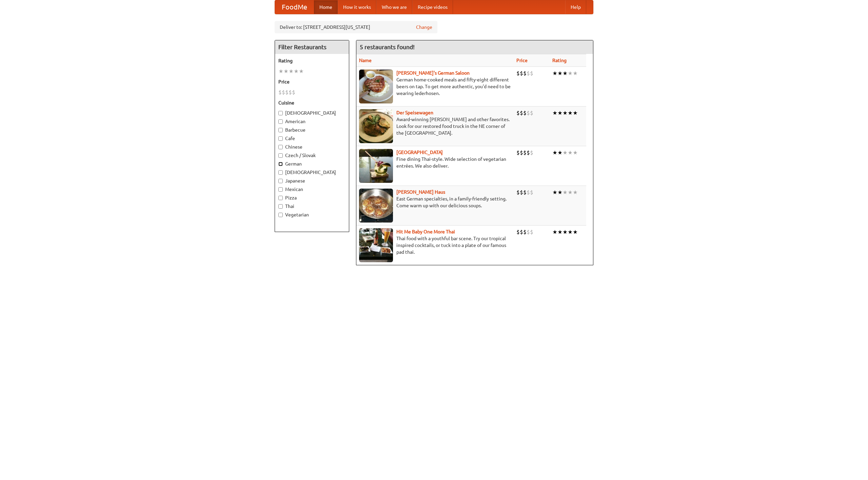  I want to click on label: Chinese, so click(312, 147).